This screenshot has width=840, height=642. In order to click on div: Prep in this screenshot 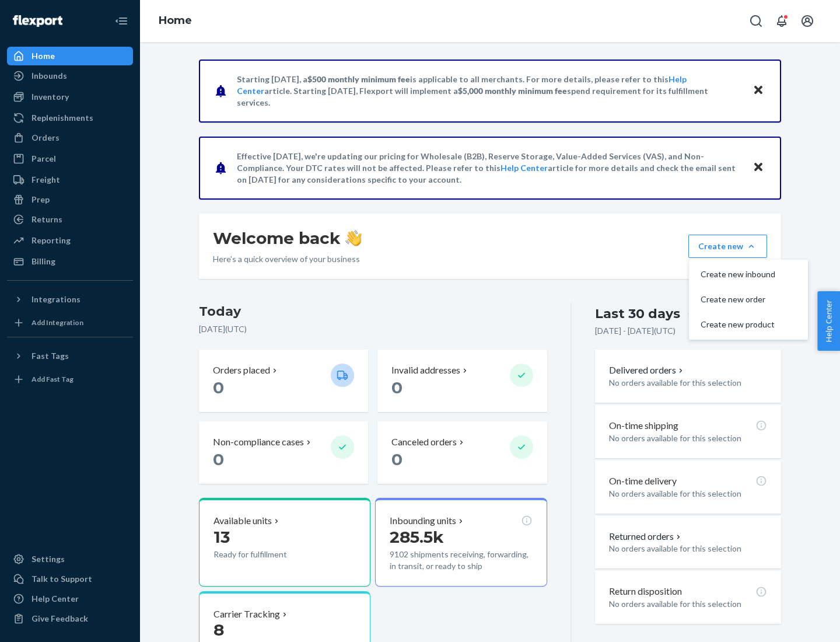, I will do `click(41, 199)`.